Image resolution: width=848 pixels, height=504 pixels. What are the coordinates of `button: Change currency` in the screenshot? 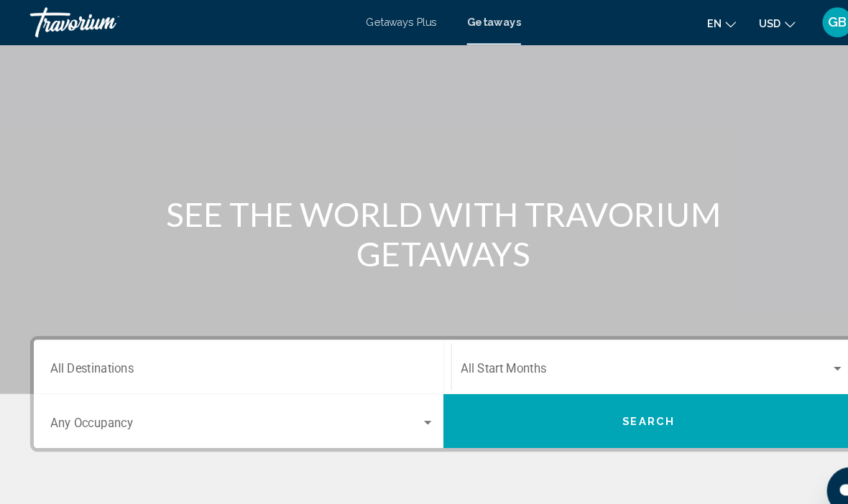 It's located at (742, 22).